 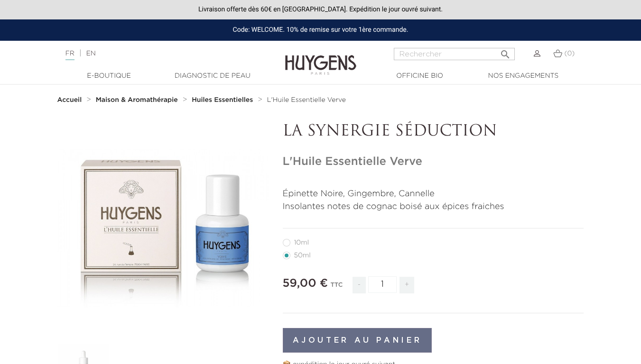 What do you see at coordinates (91, 53) in the screenshot?
I see `a: EN` at bounding box center [91, 53].